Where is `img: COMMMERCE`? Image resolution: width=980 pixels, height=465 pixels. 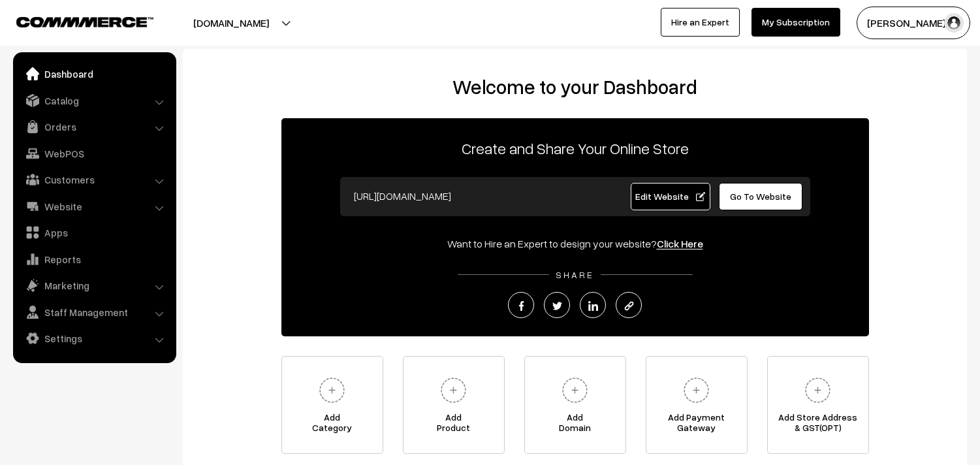
img: COMMMERCE is located at coordinates (85, 22).